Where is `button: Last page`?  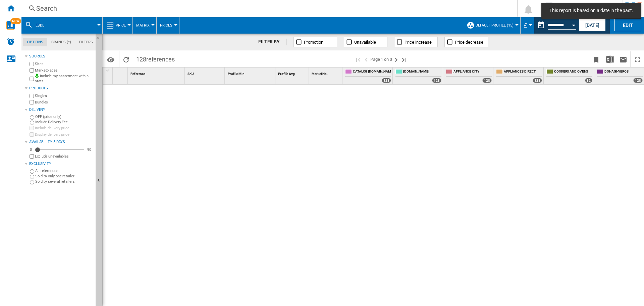 button: Last page is located at coordinates (404, 59).